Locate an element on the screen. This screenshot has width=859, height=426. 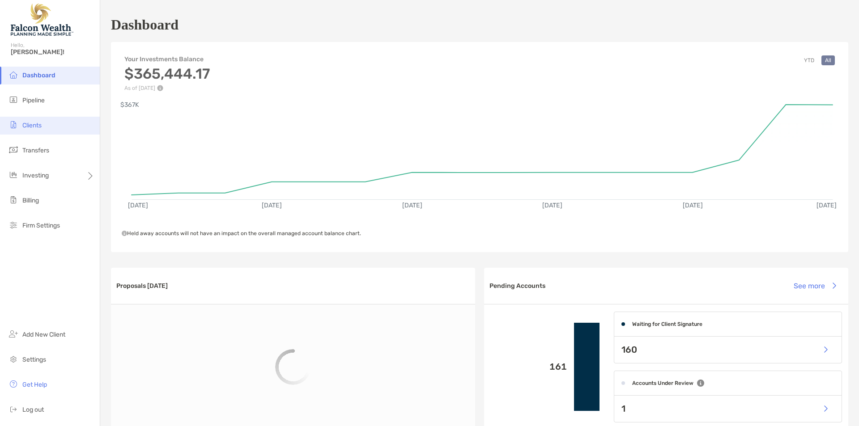
button: YTD is located at coordinates (809, 60).